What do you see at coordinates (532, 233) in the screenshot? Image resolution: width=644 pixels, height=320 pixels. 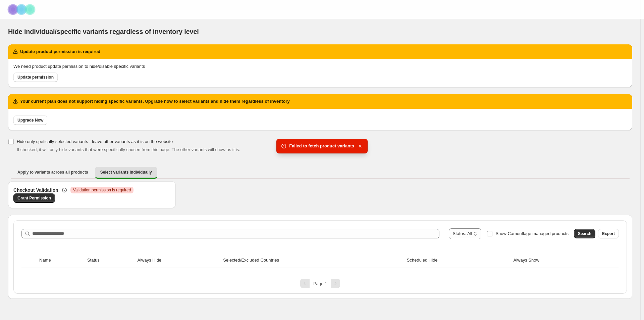 I see `span: Show Camouflage managed products` at bounding box center [532, 233].